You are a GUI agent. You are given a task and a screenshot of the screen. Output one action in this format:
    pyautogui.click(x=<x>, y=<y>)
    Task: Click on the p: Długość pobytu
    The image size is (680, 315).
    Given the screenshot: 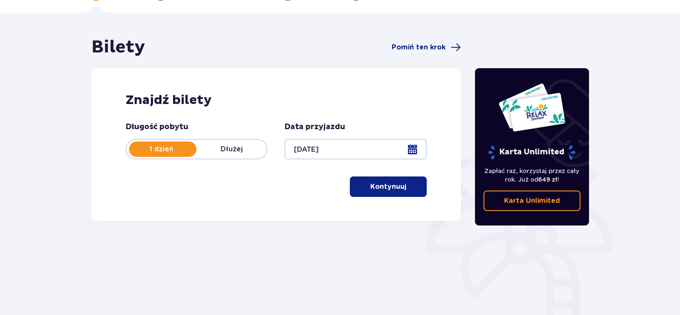 What is the action you would take?
    pyautogui.click(x=157, y=127)
    